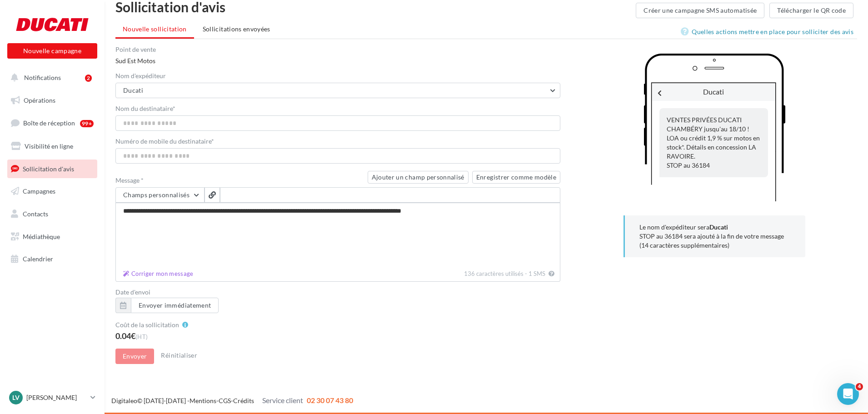 This screenshot has height=414, width=868. Describe the element at coordinates (87, 123) in the screenshot. I see `div: 99+` at that location.